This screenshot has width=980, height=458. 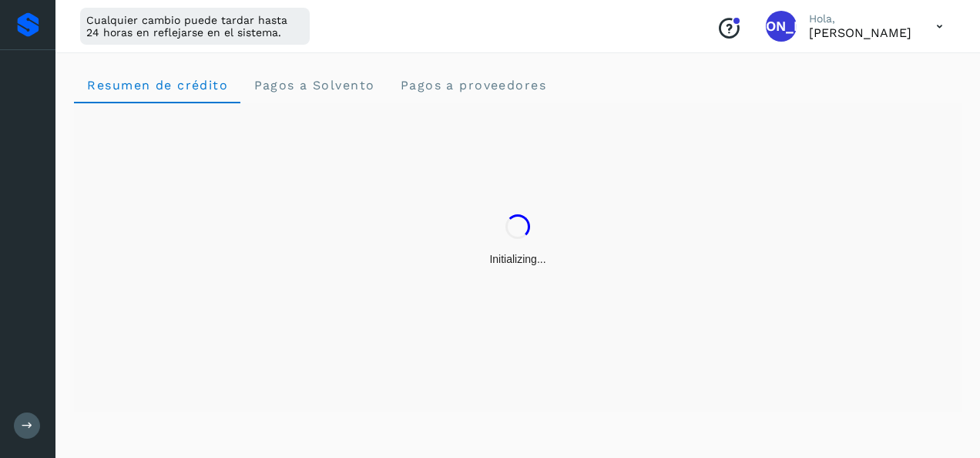 I want to click on span: Resumen de crédito, so click(x=157, y=85).